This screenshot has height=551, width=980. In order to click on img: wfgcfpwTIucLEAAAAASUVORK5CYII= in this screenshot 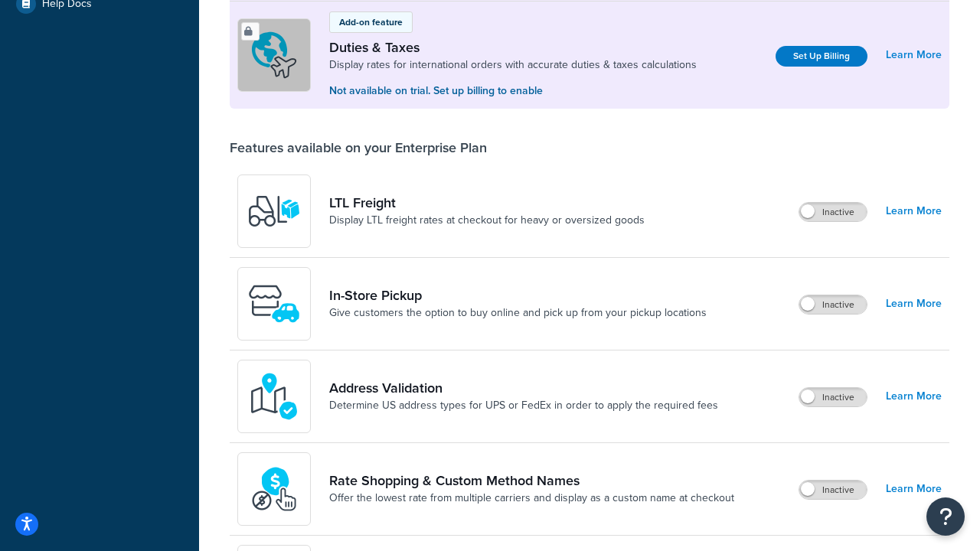, I will do `click(274, 304)`.